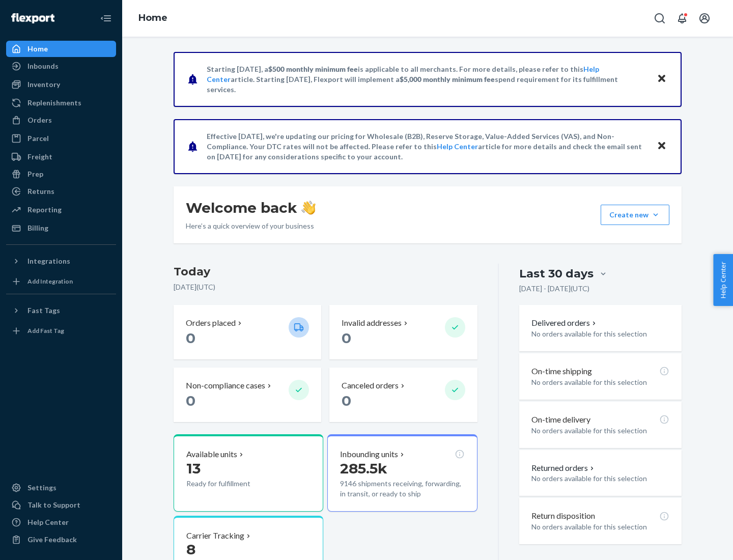 This screenshot has width=733, height=560. I want to click on button: Fast Tags, so click(61, 311).